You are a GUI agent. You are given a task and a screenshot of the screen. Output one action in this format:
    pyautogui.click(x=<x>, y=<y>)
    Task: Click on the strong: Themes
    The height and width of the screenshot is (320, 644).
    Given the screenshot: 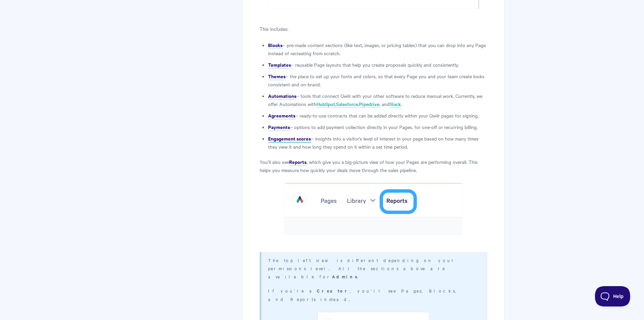 What is the action you would take?
    pyautogui.click(x=277, y=76)
    